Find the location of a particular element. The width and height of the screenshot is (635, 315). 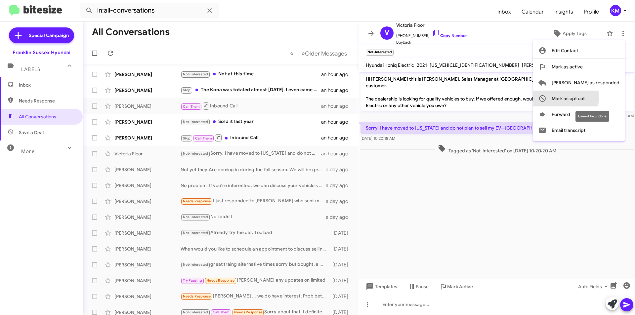

span: Mark as active is located at coordinates (567, 67).